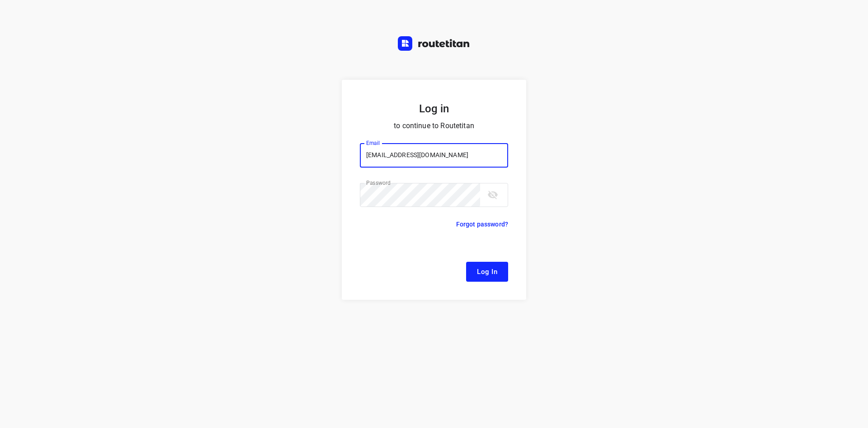 The height and width of the screenshot is (428, 868). I want to click on p: Forgot password?, so click(482, 224).